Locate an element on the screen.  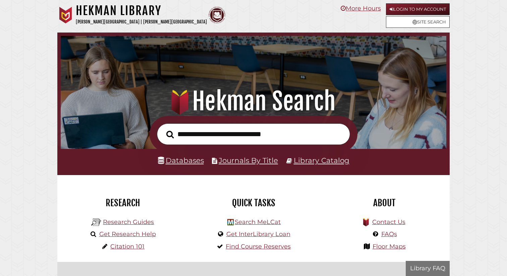
h2: About is located at coordinates (384, 203).